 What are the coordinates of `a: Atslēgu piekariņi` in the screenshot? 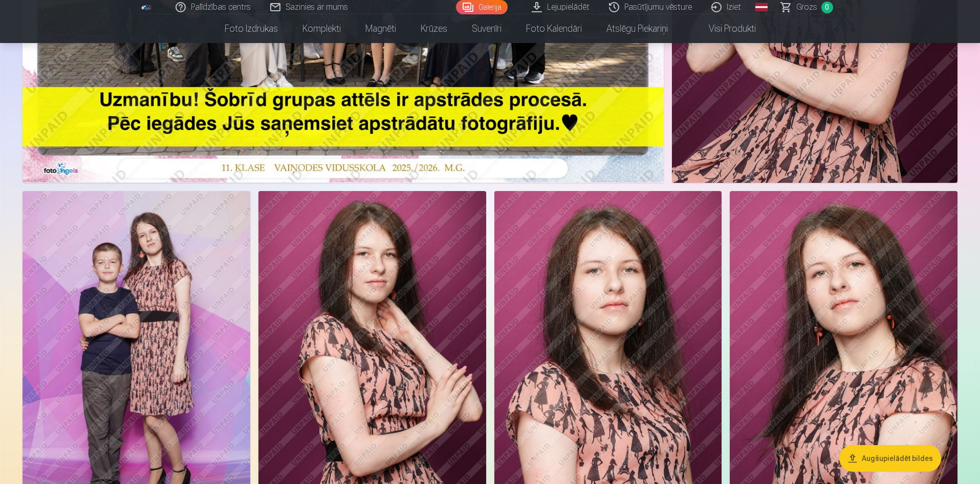 It's located at (637, 29).